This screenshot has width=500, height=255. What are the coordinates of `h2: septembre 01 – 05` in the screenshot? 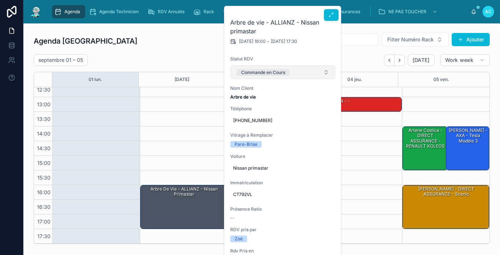 It's located at (61, 60).